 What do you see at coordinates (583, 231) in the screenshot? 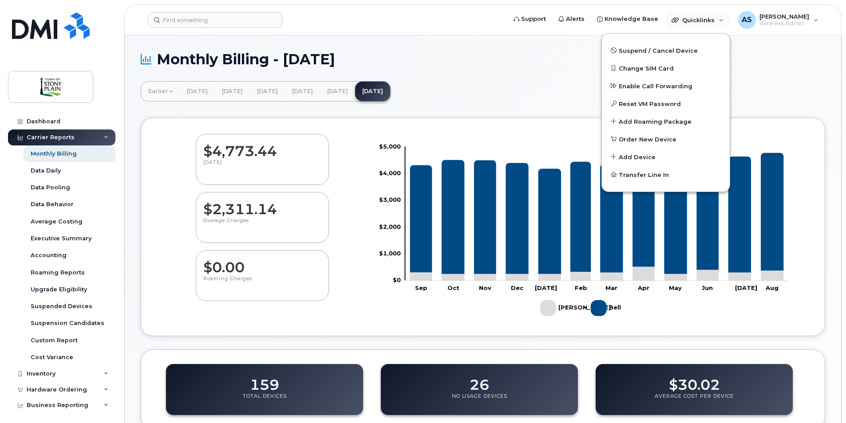
I see `g: Chart` at bounding box center [583, 231].